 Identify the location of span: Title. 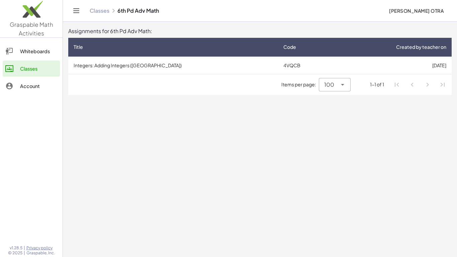
(78, 47).